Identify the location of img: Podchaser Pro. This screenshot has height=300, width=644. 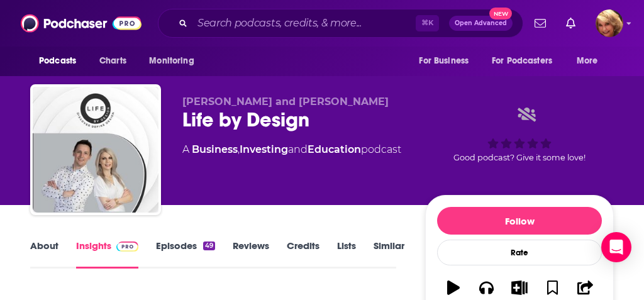
(127, 247).